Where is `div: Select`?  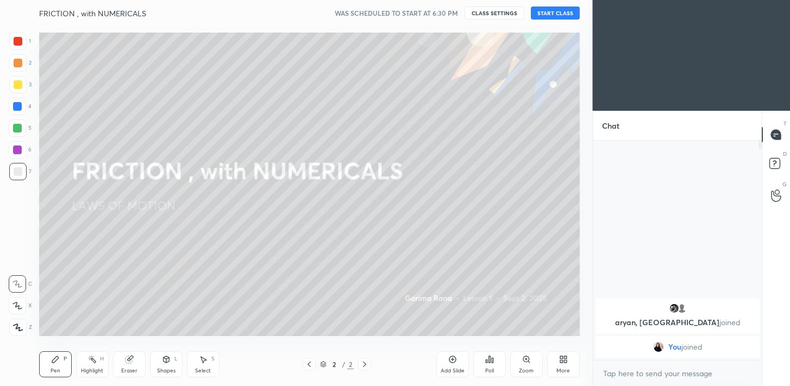 div: Select is located at coordinates (203, 371).